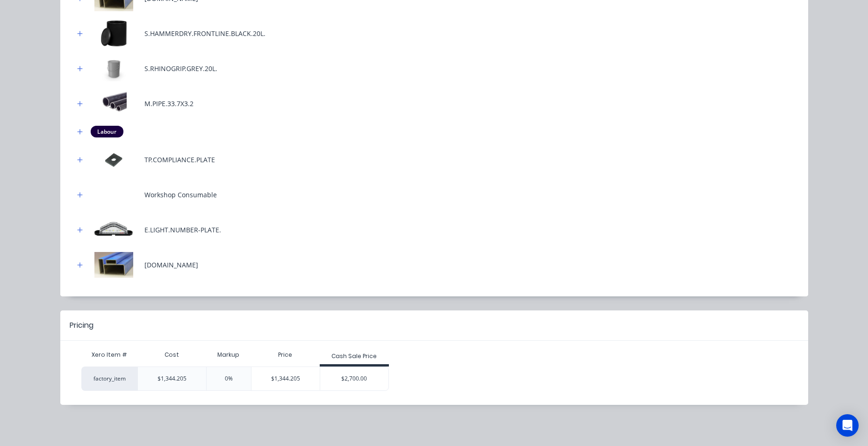 This screenshot has height=446, width=868. What do you see at coordinates (107, 131) in the screenshot?
I see `div: Labour` at bounding box center [107, 131].